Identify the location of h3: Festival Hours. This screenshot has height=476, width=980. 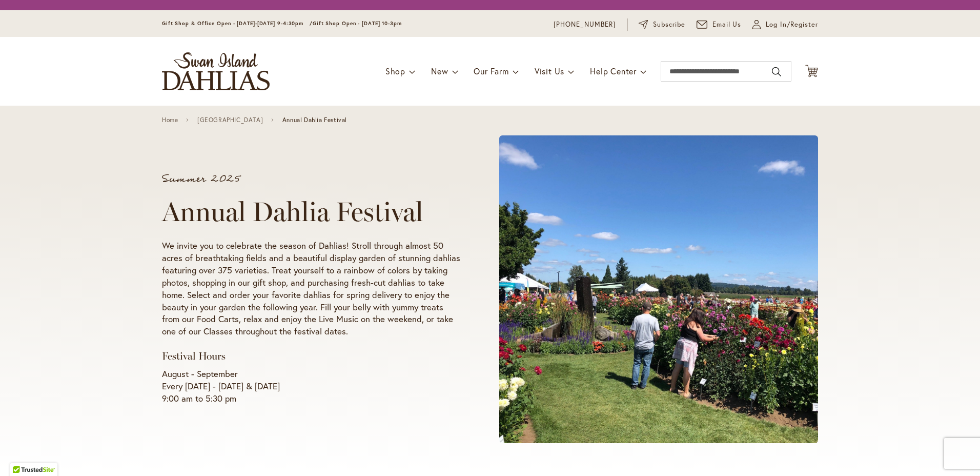
(311, 356).